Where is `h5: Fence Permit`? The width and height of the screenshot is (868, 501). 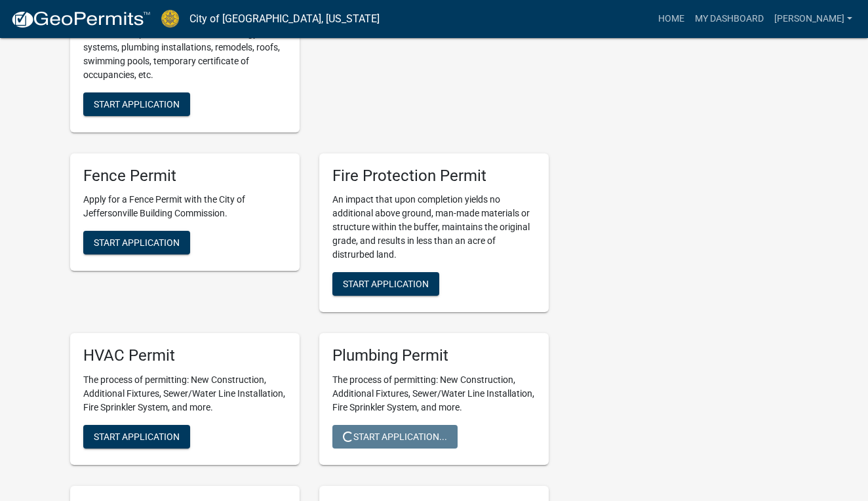 h5: Fence Permit is located at coordinates (185, 175).